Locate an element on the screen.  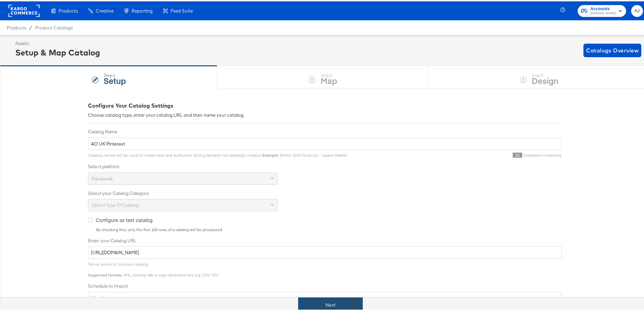
div: Step: 1 is located at coordinates (115, 74).